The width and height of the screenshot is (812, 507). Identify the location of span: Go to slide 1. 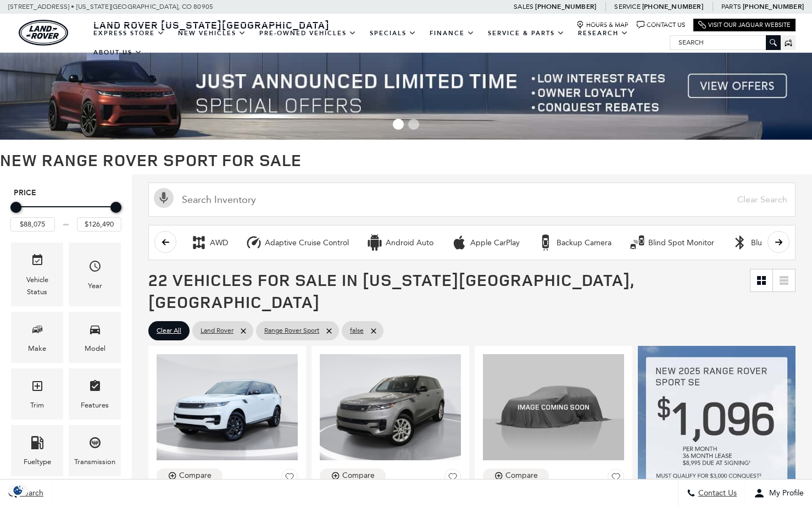
(398, 124).